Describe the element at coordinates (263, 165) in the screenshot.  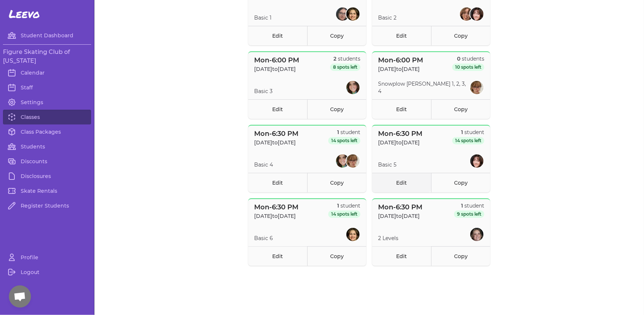
I see `p: Basic 4` at that location.